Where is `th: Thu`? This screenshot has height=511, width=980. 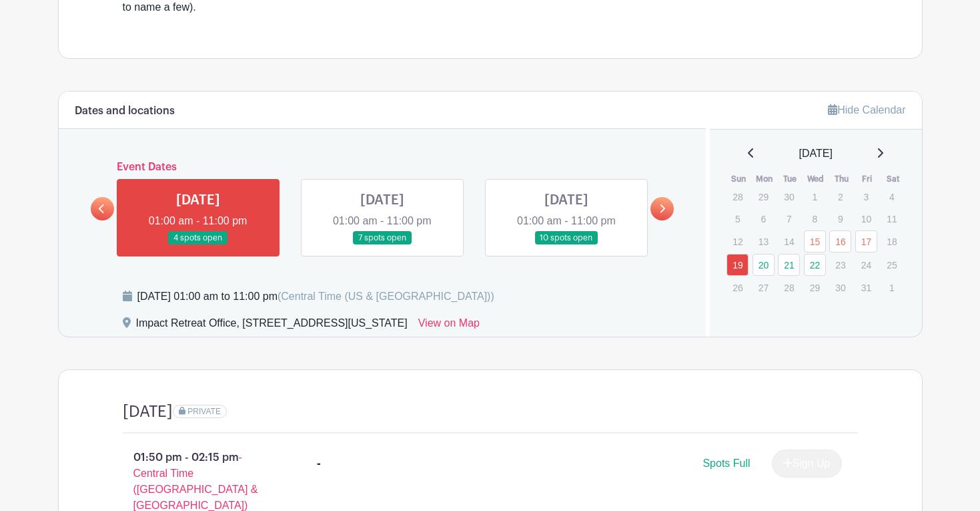
th: Thu is located at coordinates (841, 179).